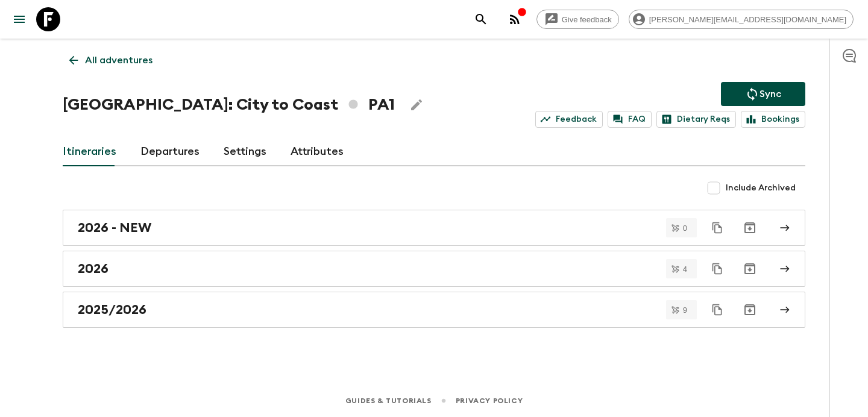 Image resolution: width=868 pixels, height=417 pixels. Describe the element at coordinates (764, 94) in the screenshot. I see `button: Sync adventure departures to the booking engine` at that location.